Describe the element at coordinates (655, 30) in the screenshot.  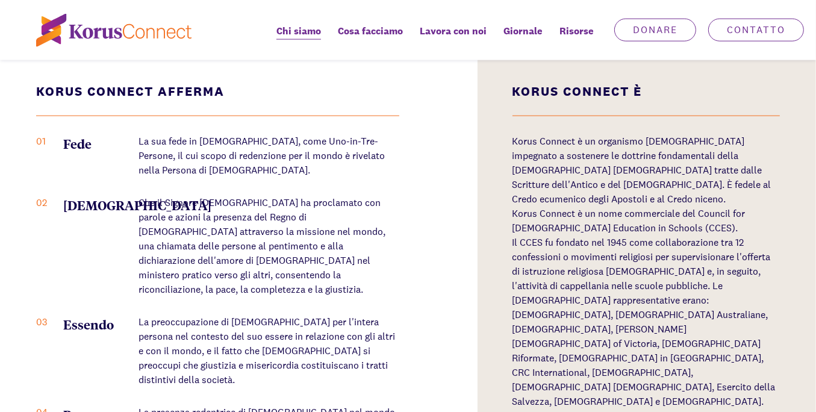
I see `font: Donare` at that location.